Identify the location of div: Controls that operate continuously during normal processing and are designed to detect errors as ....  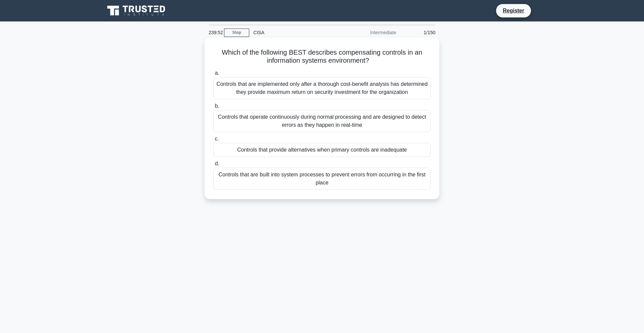
(322, 121).